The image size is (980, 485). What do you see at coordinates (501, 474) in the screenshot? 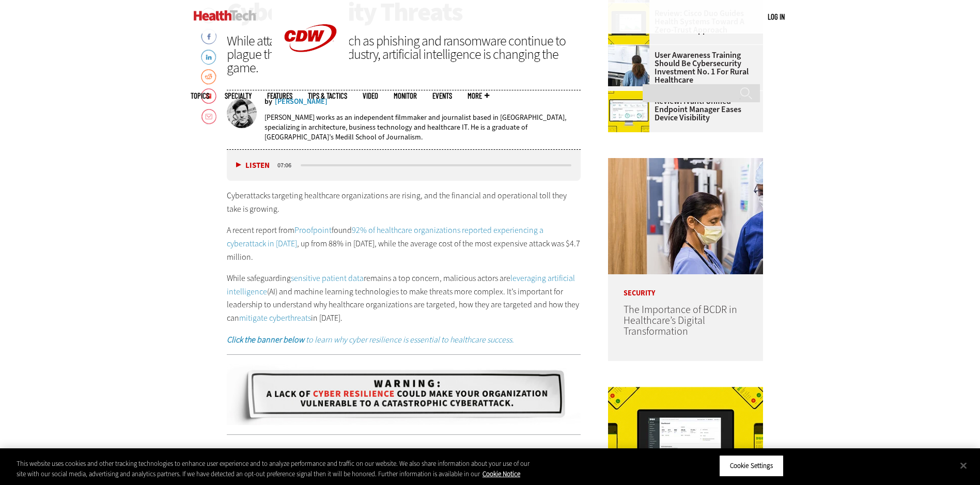
I see `a: More information about your privacy` at bounding box center [501, 474].